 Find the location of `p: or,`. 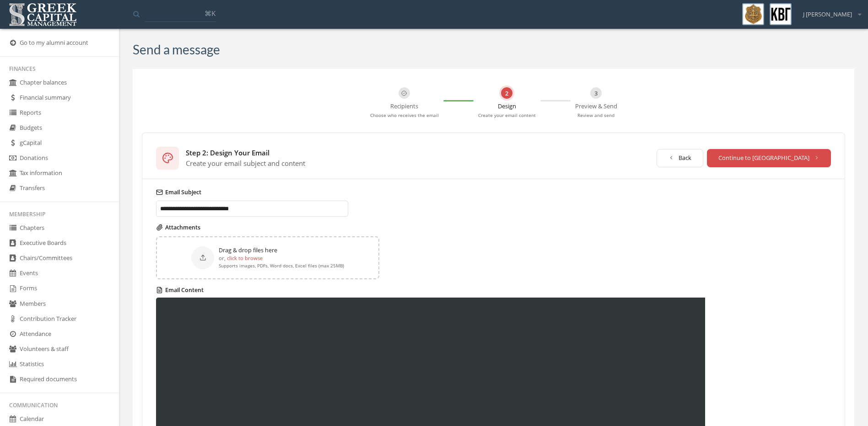

p: or, is located at coordinates (282, 258).